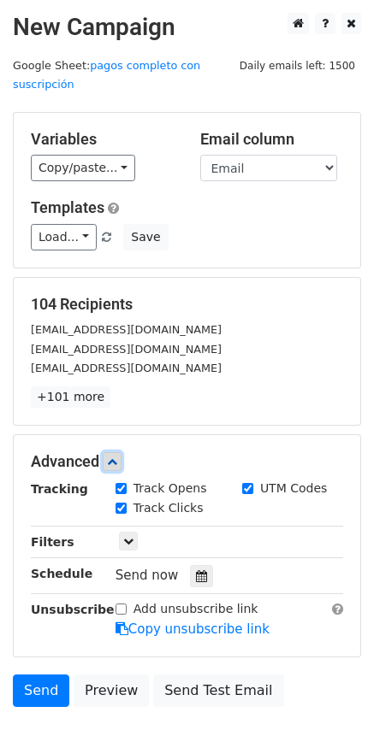 The width and height of the screenshot is (374, 730). I want to click on strong: Unsubscribe, so click(73, 610).